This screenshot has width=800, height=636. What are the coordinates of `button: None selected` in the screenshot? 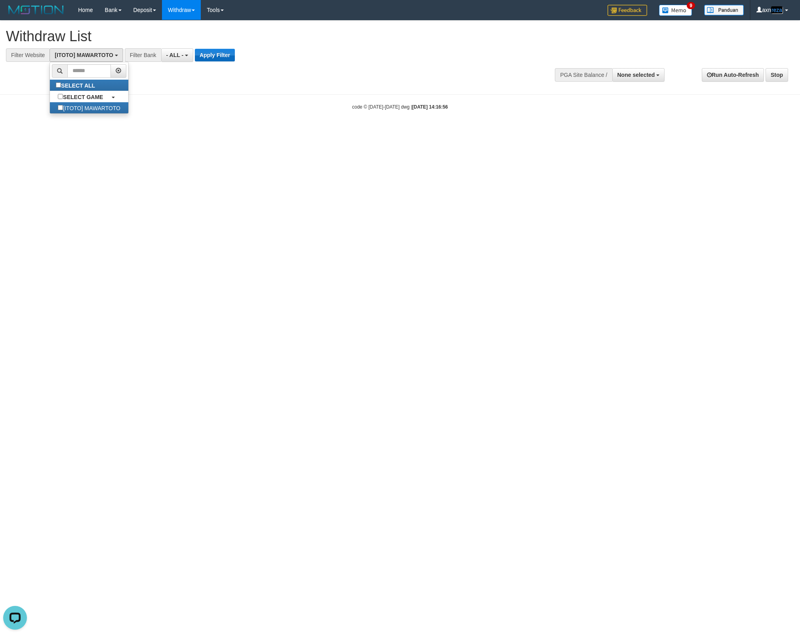 It's located at (639, 75).